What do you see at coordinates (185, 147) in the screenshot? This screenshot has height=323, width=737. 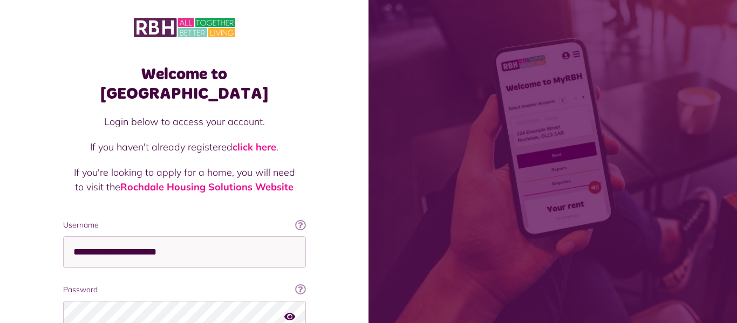 I see `p: If you haven't already registered .` at bounding box center [185, 147].